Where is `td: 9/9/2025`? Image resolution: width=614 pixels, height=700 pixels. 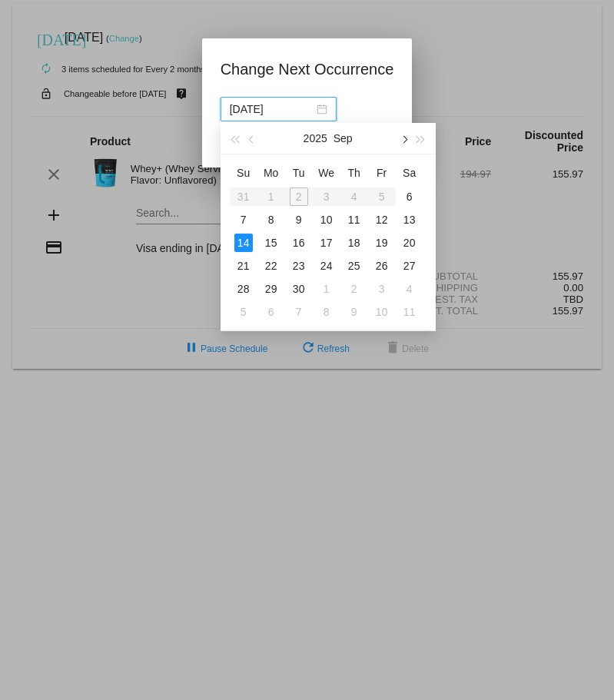 td: 9/9/2025 is located at coordinates (299, 220).